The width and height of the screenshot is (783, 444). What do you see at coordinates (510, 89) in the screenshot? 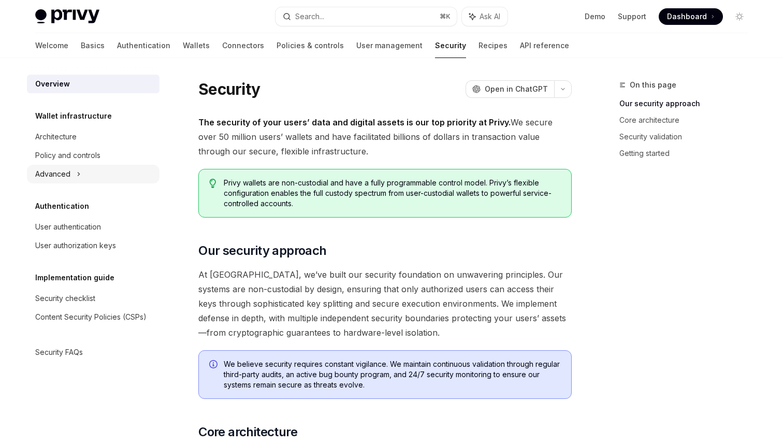
I see `button: Open in ChatGPT` at bounding box center [510, 89].